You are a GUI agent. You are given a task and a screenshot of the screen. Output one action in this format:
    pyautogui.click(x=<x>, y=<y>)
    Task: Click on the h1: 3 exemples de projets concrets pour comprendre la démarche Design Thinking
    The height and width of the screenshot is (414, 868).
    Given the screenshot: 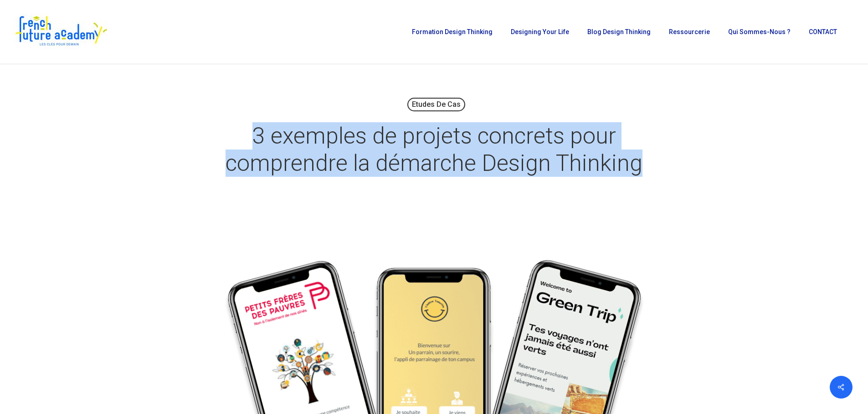 What is the action you would take?
    pyautogui.click(x=434, y=150)
    